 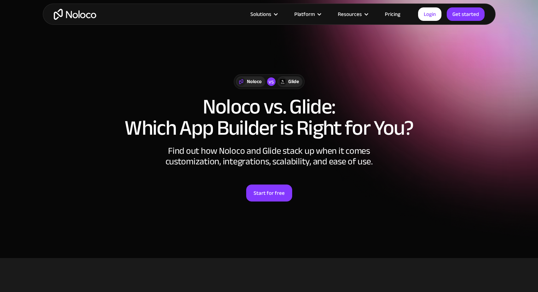 I want to click on a: Start for free, so click(x=269, y=193).